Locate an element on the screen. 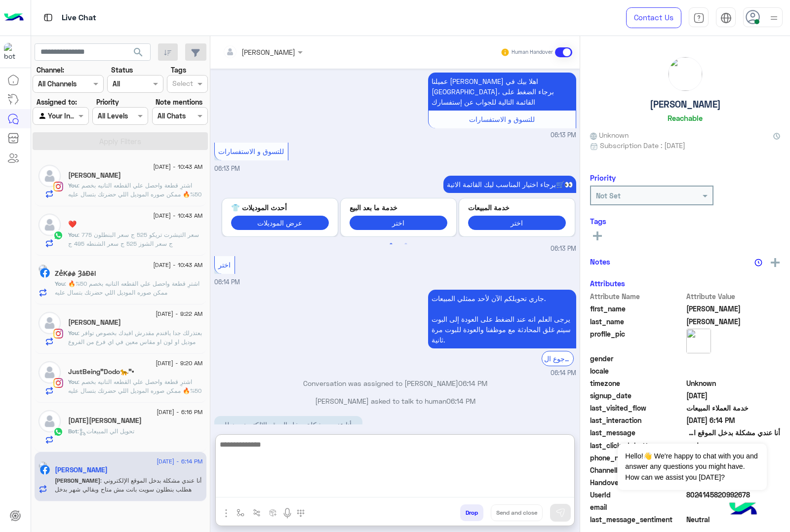 The image size is (790, 532). span: last_clicked_button is located at coordinates (636, 444).